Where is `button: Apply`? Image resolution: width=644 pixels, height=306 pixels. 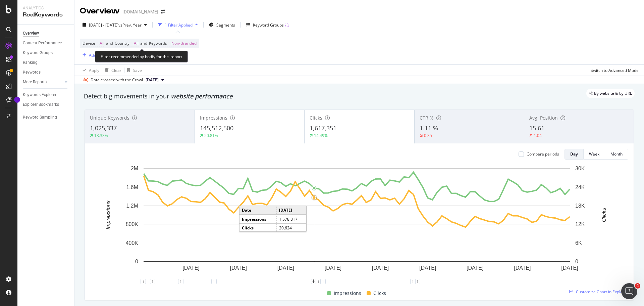 button: Apply is located at coordinates (90, 70).